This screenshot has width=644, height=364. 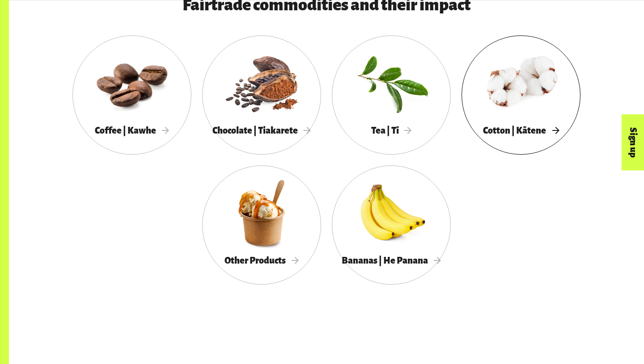 I want to click on span: Tea | Tī, so click(x=392, y=130).